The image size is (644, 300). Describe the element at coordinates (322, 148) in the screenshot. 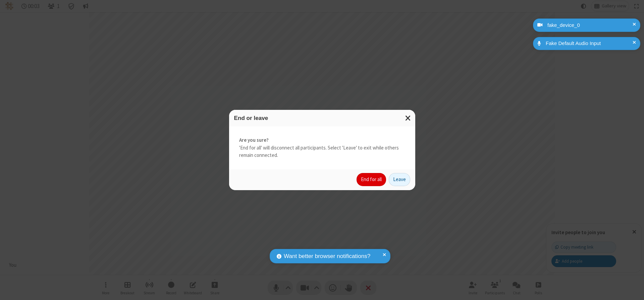

I see `div: 'End for all' will disconnect all participants. Select 'Leave' to exit while others remain connec...` at that location.